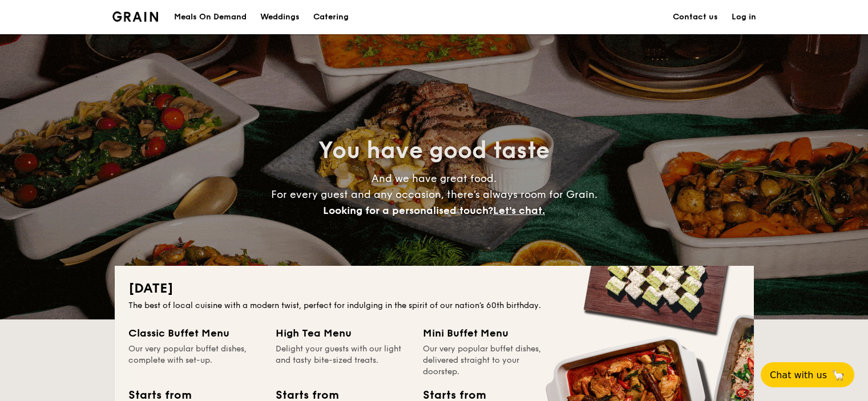 The image size is (868, 401). What do you see at coordinates (490, 361) in the screenshot?
I see `div: Our very popular buffet dishes, delivered straight to your doorstep.` at bounding box center [490, 361].